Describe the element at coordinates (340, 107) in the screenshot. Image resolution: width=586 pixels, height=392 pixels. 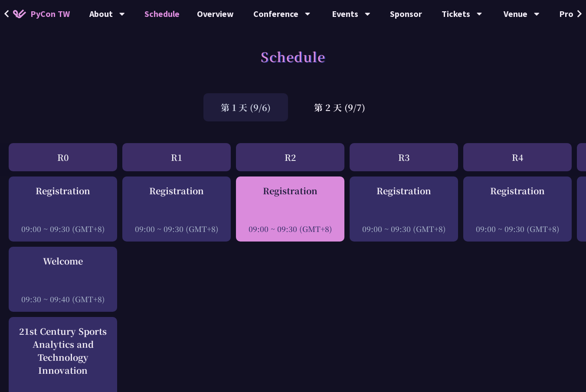
I see `div: 第 2 天 (9/7)` at that location.